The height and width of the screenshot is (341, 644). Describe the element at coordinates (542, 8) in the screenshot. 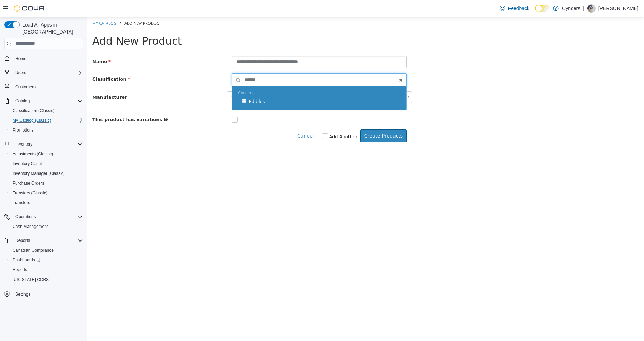

I see `input: Dark Mode` at that location.